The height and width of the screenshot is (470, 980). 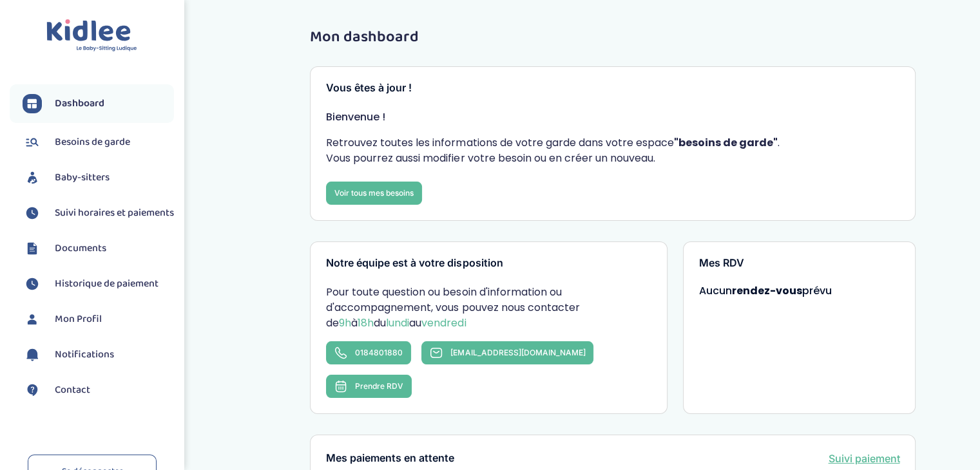 I want to click on a: Besoins de garde, so click(x=98, y=142).